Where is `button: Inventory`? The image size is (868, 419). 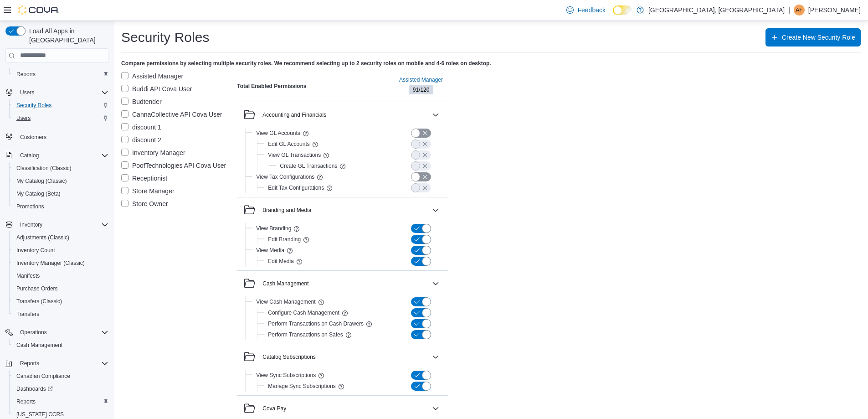 button: Inventory is located at coordinates (31, 225).